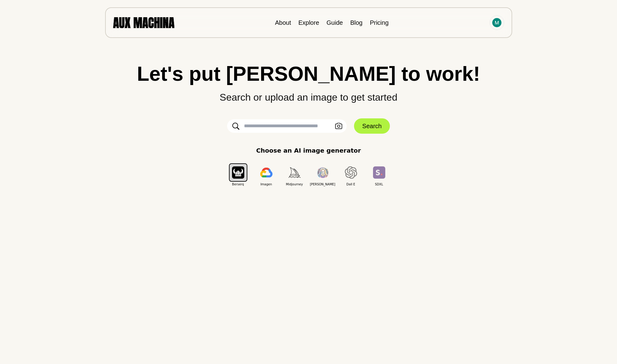 The image size is (617, 364). I want to click on a: Blog, so click(357, 23).